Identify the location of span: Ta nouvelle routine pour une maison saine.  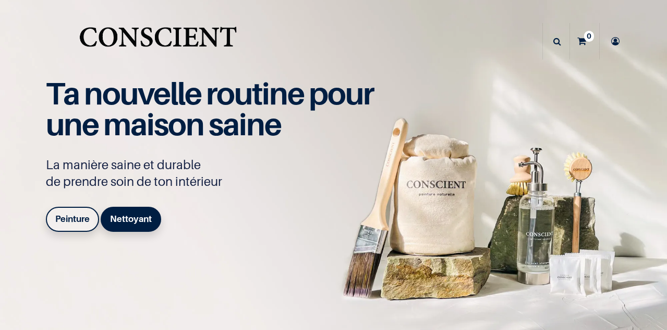
(210, 108).